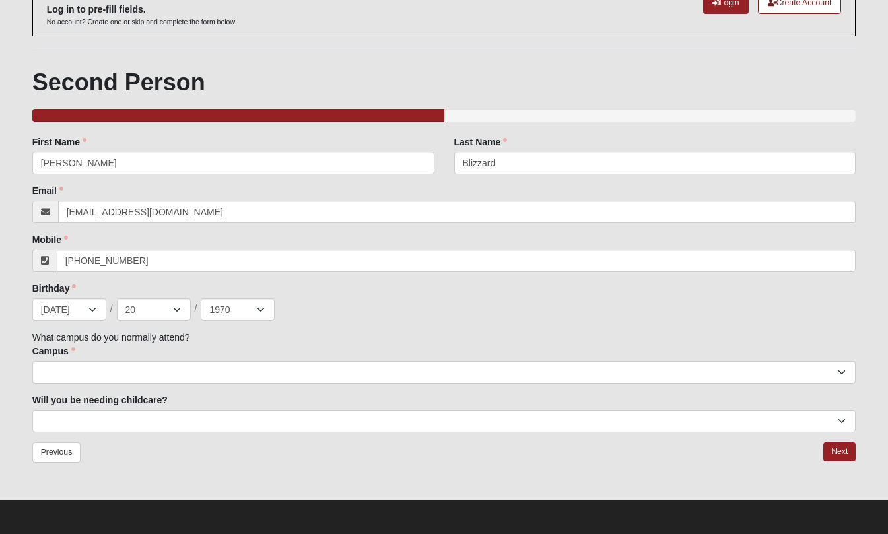  What do you see at coordinates (54, 289) in the screenshot?
I see `label: Birthday` at bounding box center [54, 289].